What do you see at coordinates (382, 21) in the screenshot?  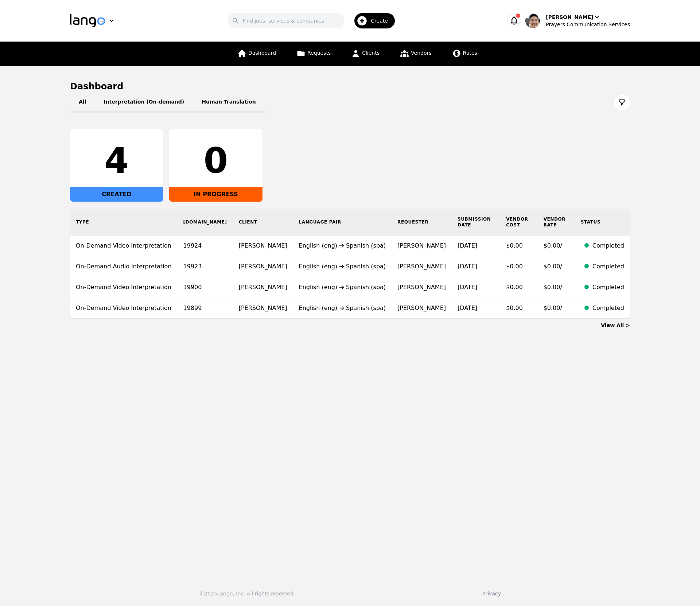 I see `span: Create` at bounding box center [382, 21].